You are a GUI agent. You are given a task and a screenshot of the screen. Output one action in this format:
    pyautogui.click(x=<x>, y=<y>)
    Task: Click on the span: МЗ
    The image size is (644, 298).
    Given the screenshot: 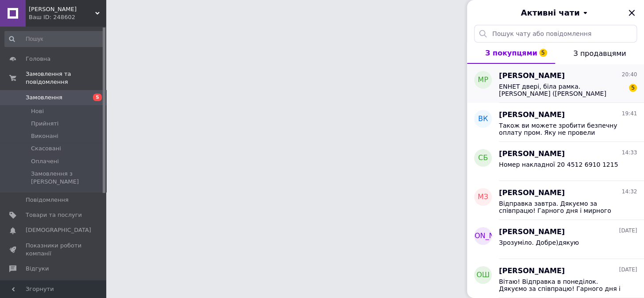 What is the action you would take?
    pyautogui.click(x=483, y=197)
    